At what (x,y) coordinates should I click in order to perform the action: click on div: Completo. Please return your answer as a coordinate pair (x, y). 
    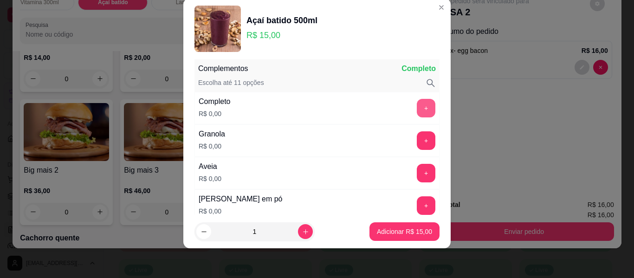
    Looking at the image, I should click on (214, 102).